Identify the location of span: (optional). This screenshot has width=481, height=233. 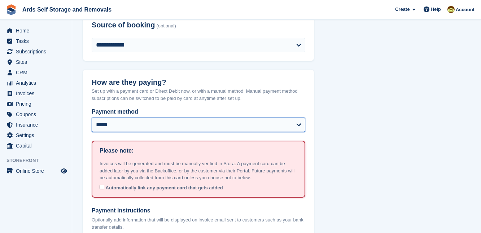
(166, 26).